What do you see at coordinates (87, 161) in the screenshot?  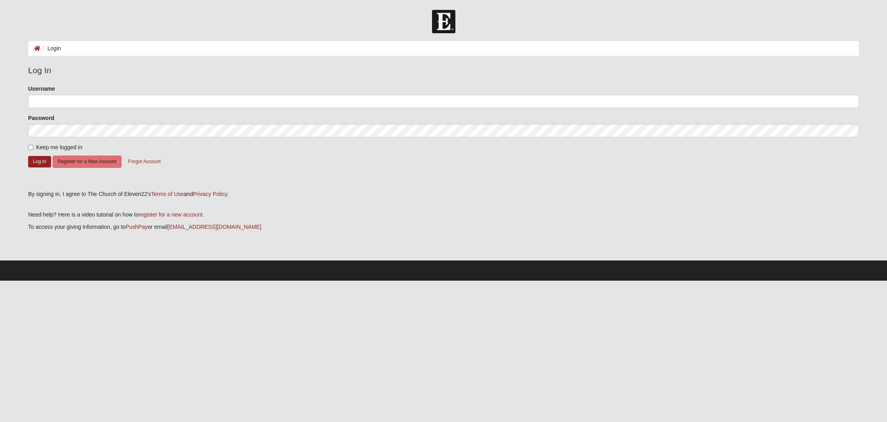 I see `button: Register for a New Account` at bounding box center [87, 161].